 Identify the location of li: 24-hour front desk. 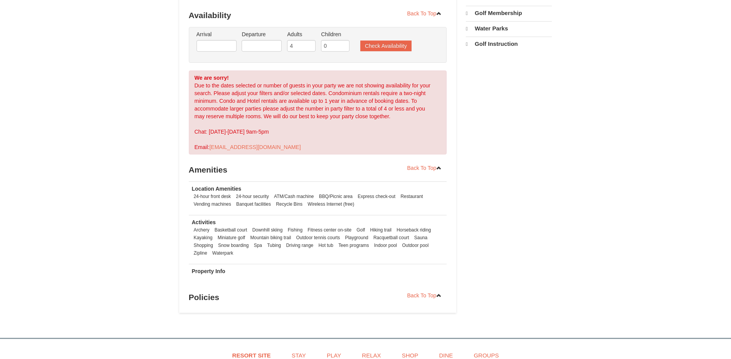
(212, 197).